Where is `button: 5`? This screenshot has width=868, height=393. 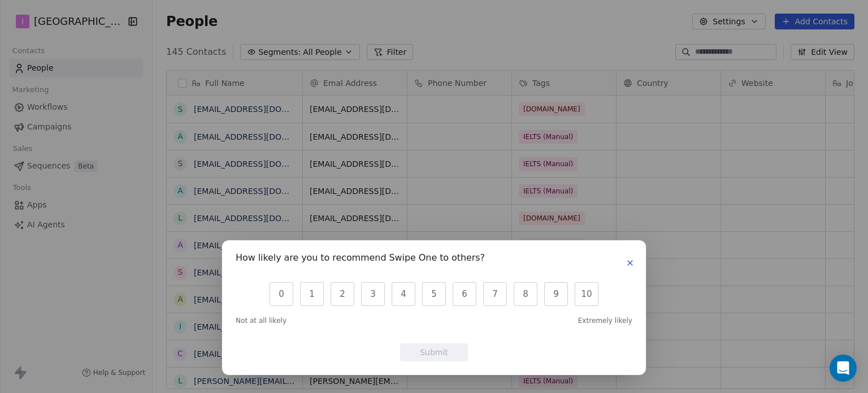
button: 5 is located at coordinates (434, 294).